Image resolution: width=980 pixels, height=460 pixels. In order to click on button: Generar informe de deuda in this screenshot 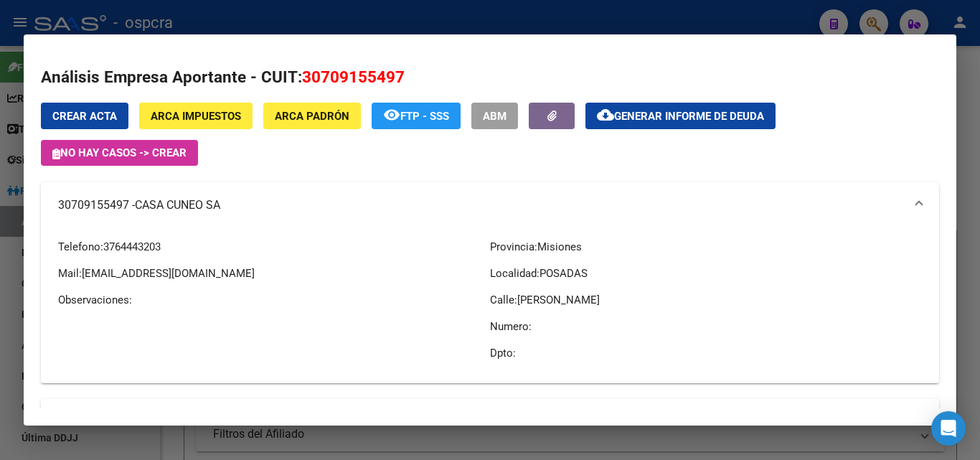, I will do `click(680, 116)`.